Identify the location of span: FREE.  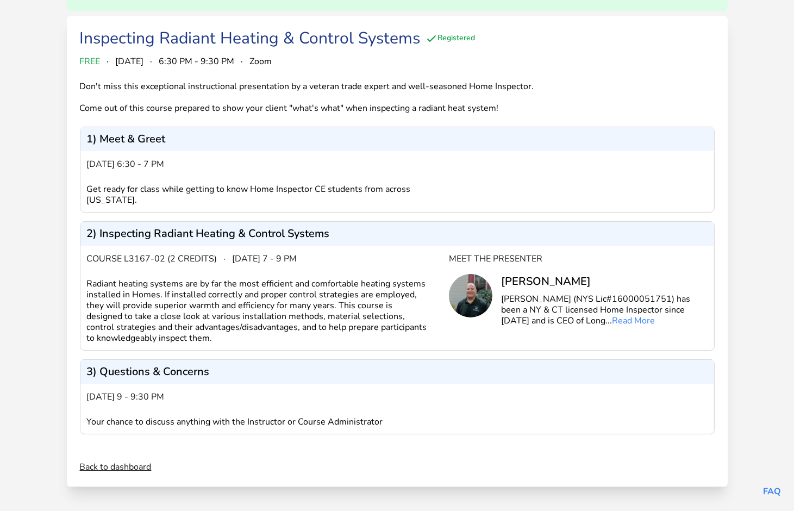
(90, 61).